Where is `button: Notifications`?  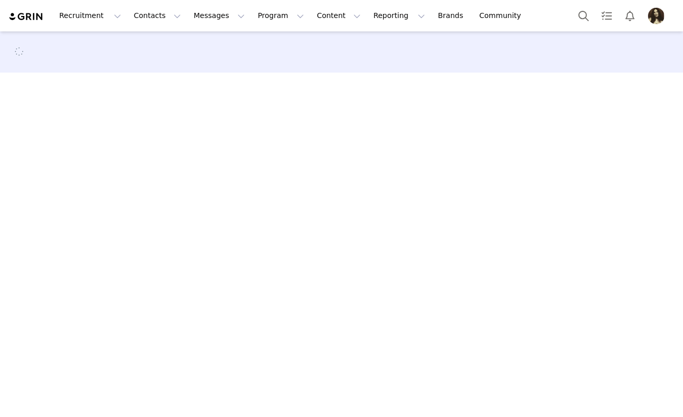
button: Notifications is located at coordinates (630, 15).